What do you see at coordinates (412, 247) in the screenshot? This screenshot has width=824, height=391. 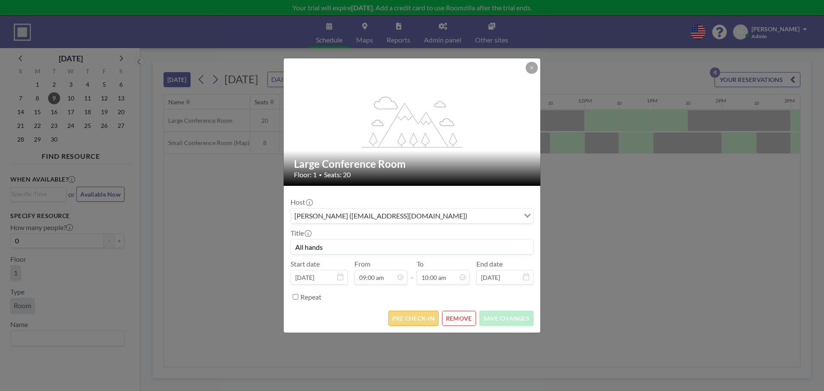 I see `input: (No title)` at bounding box center [412, 247].